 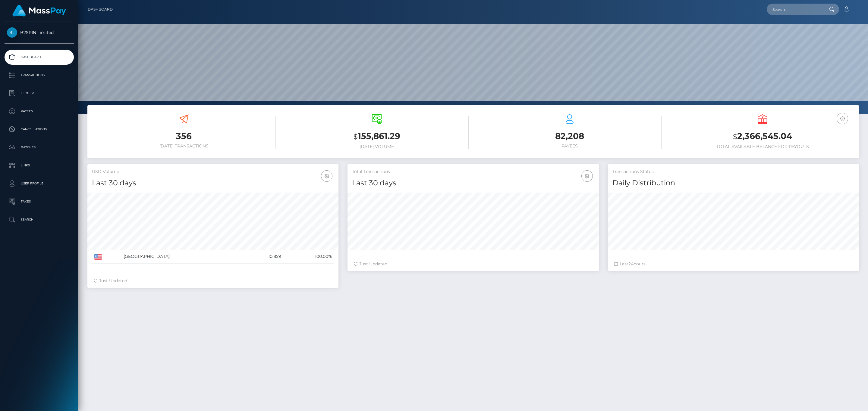 I want to click on h6: Payees, so click(x=569, y=146).